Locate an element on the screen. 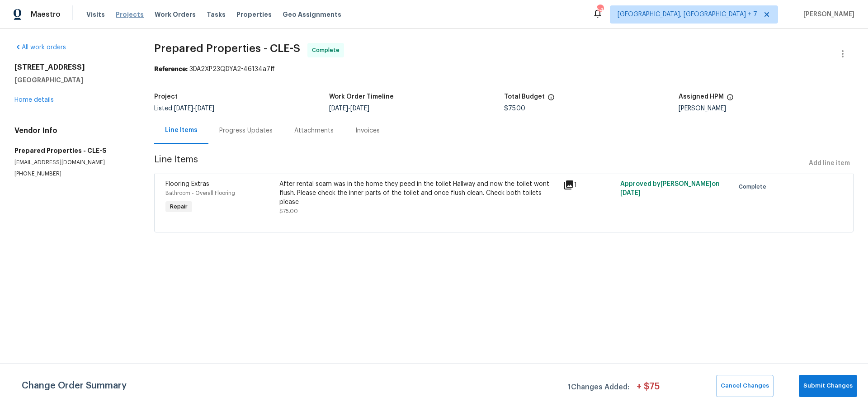 Image resolution: width=868 pixels, height=407 pixels. span: Tasks is located at coordinates (216, 15).